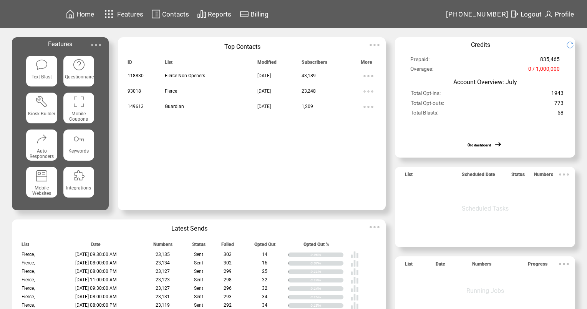 The height and width of the screenshot is (309, 587). I want to click on span: 303, so click(227, 254).